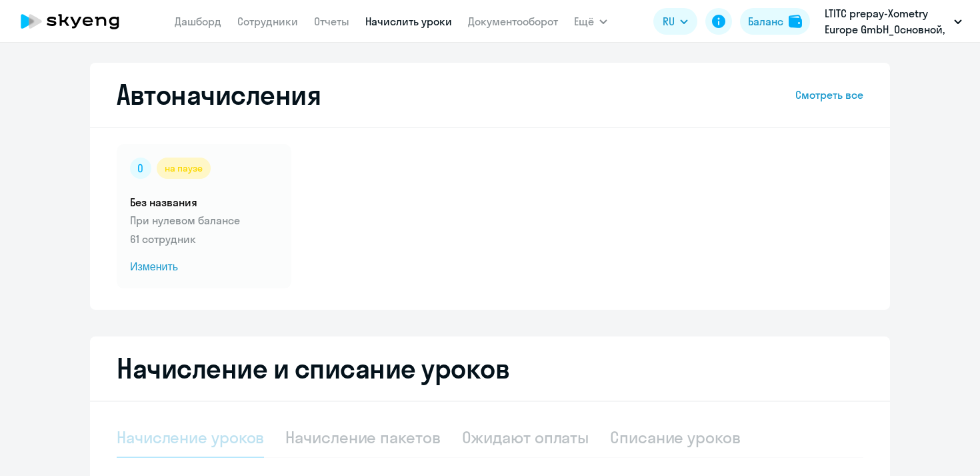 The image size is (980, 476). Describe the element at coordinates (584, 21) in the screenshot. I see `span: Ещё` at that location.